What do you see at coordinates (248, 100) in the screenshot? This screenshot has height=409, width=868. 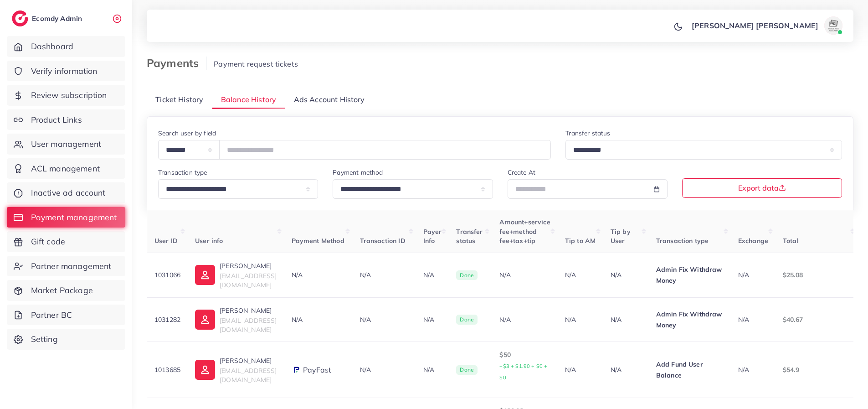 I see `span: Balance History` at bounding box center [248, 100].